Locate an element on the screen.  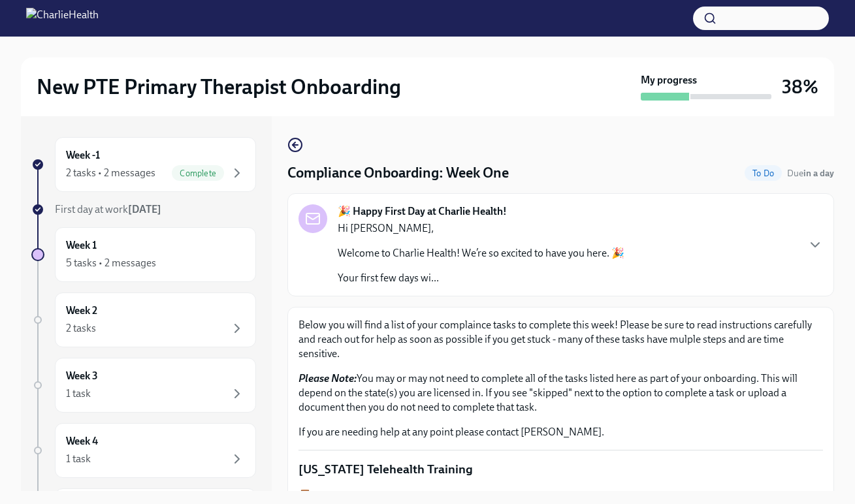
span: Complete is located at coordinates (198, 173).